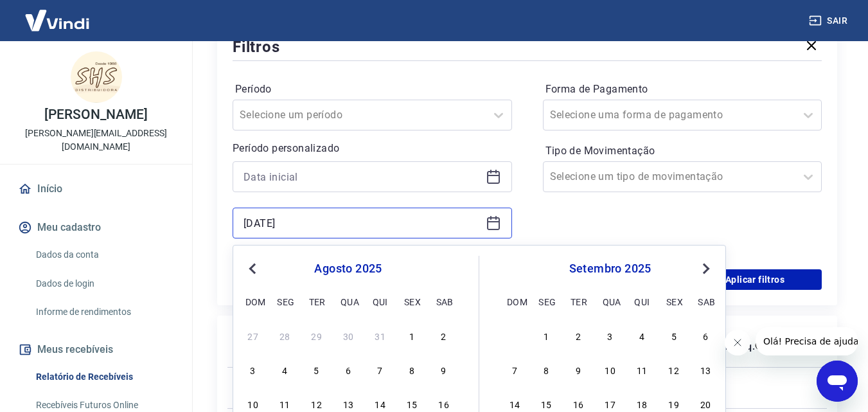 This screenshot has width=868, height=412. Describe the element at coordinates (104, 283) in the screenshot. I see `a: Dados de login` at that location.